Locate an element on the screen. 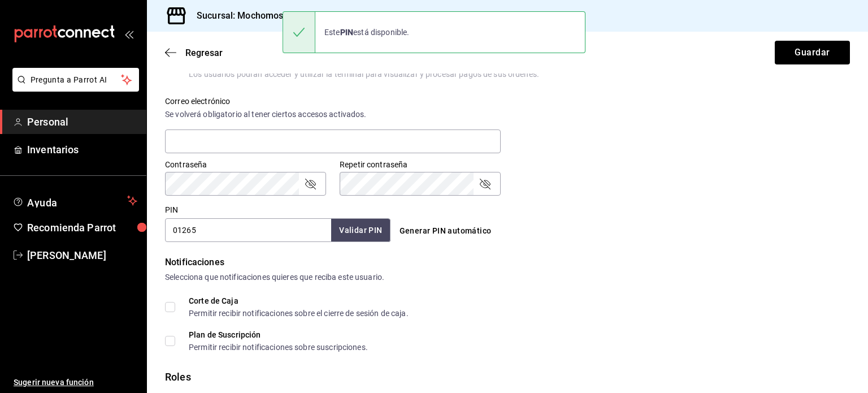 The image size is (868, 393). div: Permitir recibir notificaciones sobre suscripciones. is located at coordinates (278, 347).